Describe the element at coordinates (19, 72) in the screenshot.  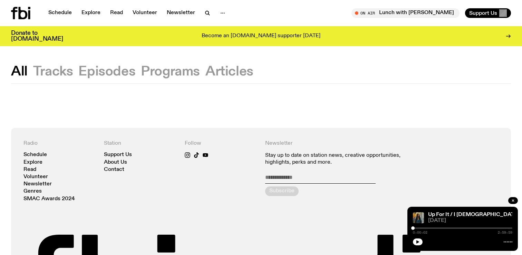
I see `button: All` at that location.